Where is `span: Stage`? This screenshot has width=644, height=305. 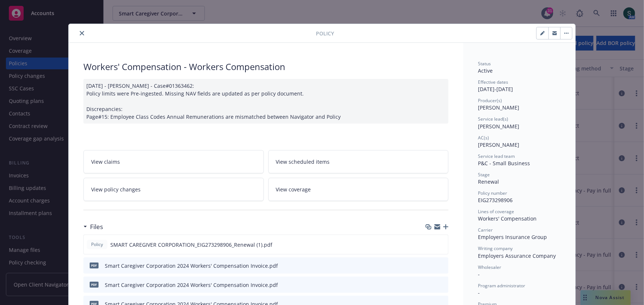
span: Stage is located at coordinates (484, 175).